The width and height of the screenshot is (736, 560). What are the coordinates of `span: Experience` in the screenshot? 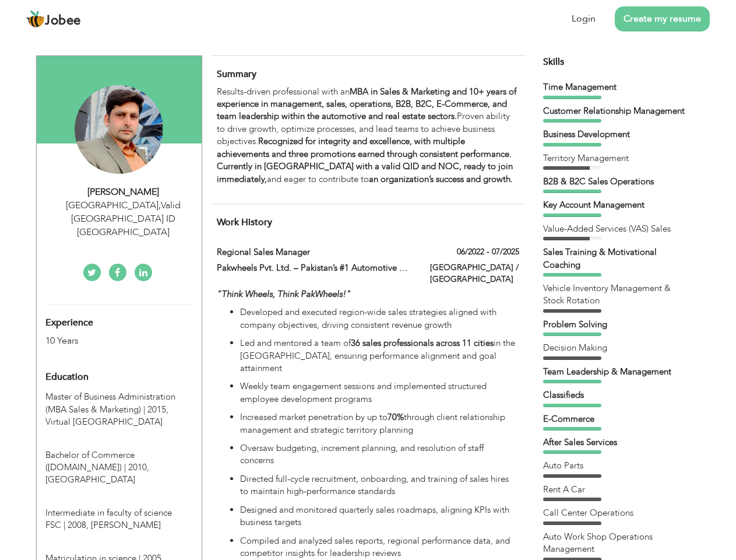 It's located at (70, 323).